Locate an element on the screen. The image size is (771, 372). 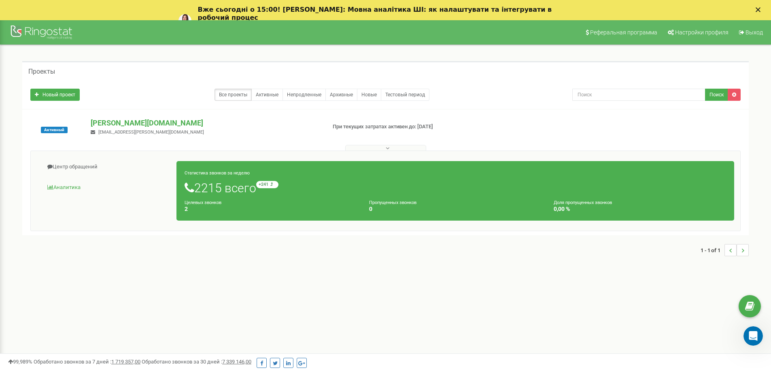
a: Выход is located at coordinates (750, 32).